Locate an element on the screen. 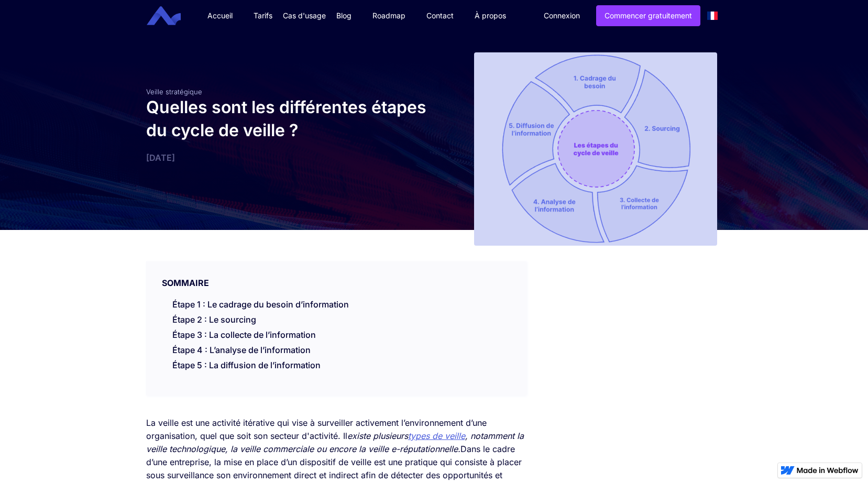 The height and width of the screenshot is (484, 868). em: , notamment la veille technologique, la veille commerciale ou encore la veille e-réputationnelle. is located at coordinates (335, 442).